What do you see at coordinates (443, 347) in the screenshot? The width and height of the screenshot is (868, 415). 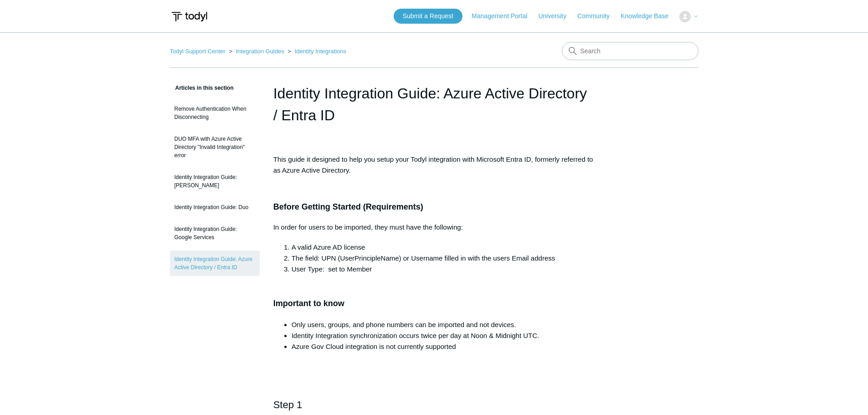 I see `li: Azure Gov Cloud integration is not currently supported` at bounding box center [443, 347].